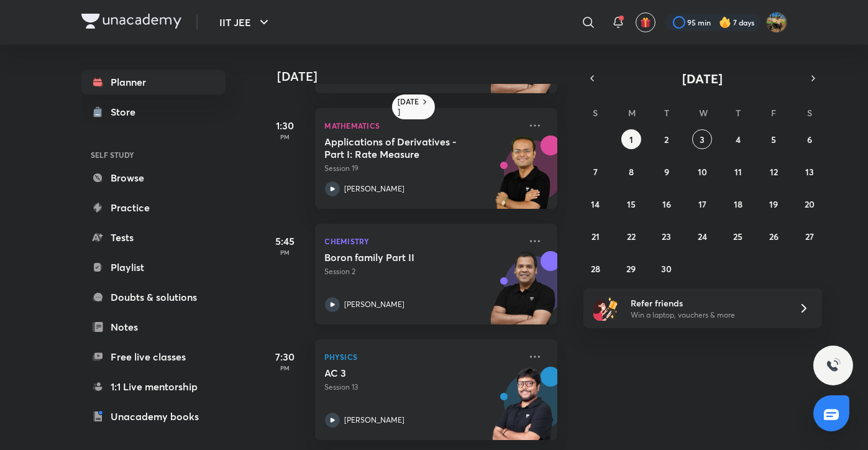  Describe the element at coordinates (810, 139) in the screenshot. I see `button: September 6, 2025` at that location.